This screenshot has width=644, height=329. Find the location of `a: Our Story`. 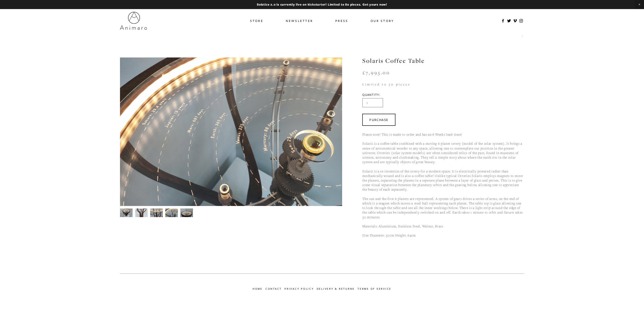

a: Our Story is located at coordinates (382, 20).